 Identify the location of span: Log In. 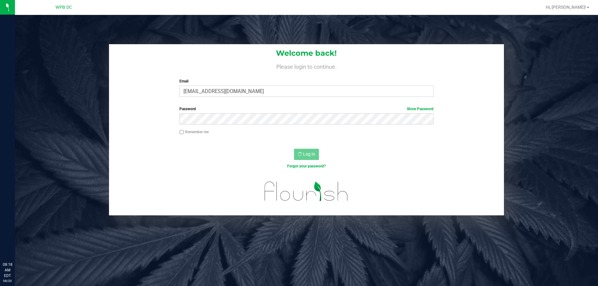
(309, 154).